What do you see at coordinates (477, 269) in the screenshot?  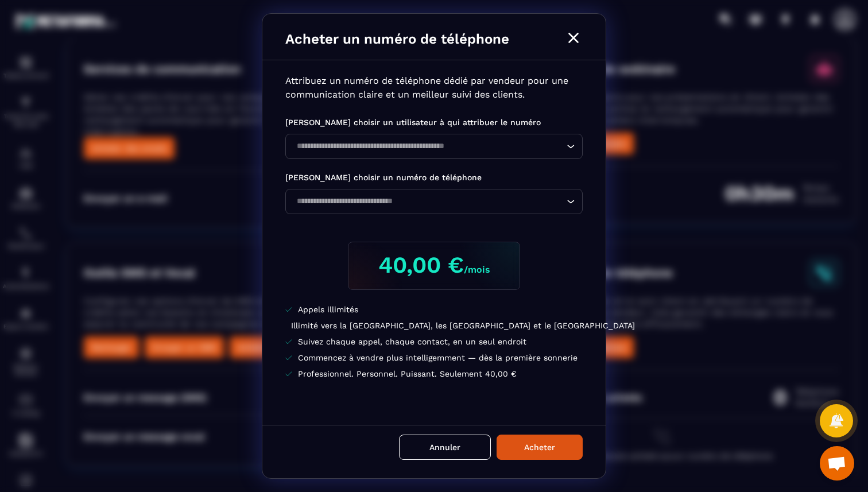 I see `span: /mois` at bounding box center [477, 269].